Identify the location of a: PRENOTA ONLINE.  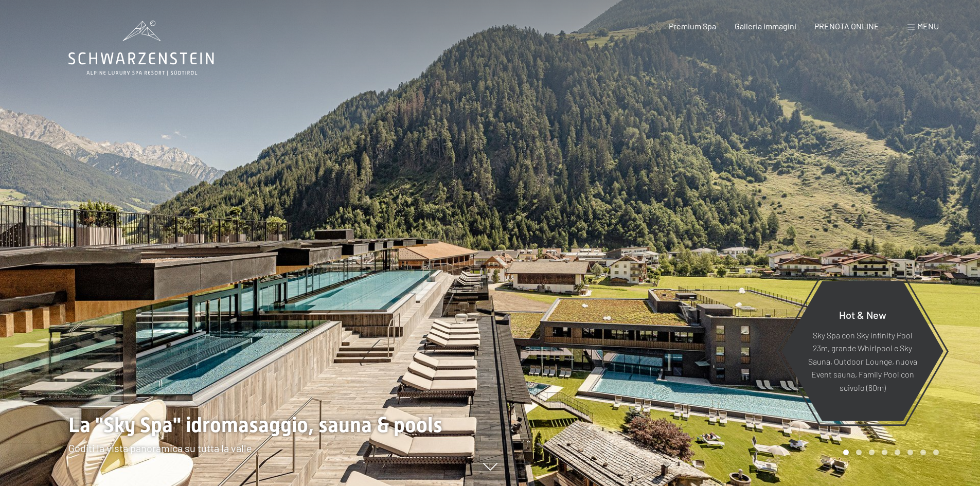
(846, 26).